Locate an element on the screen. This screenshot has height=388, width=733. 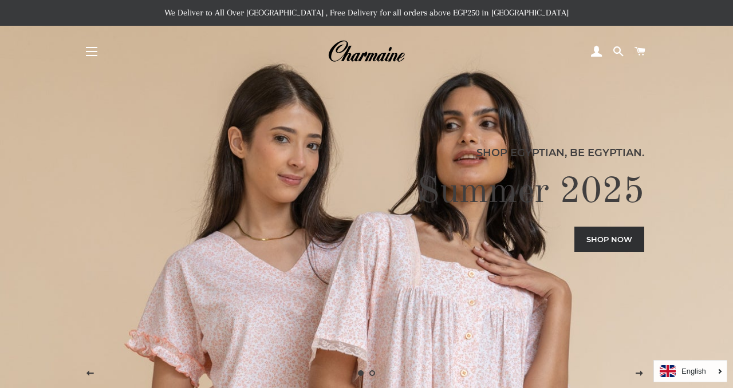
a: English is located at coordinates (690, 371).